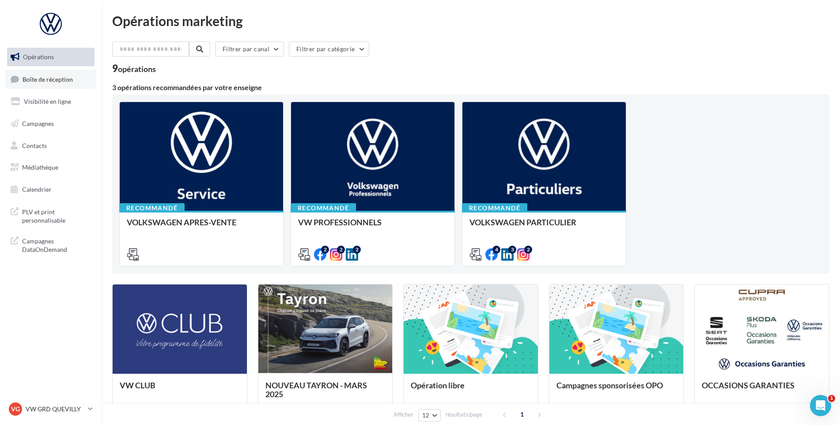 The image size is (840, 425). Describe the element at coordinates (748, 385) in the screenshot. I see `span: OCCASIONS GARANTIES` at that location.